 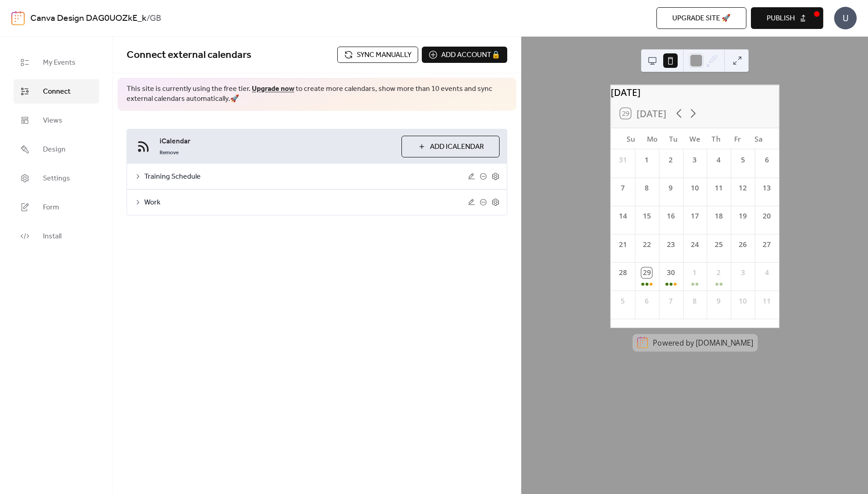 What do you see at coordinates (306, 203) in the screenshot?
I see `span: Work` at bounding box center [306, 203].